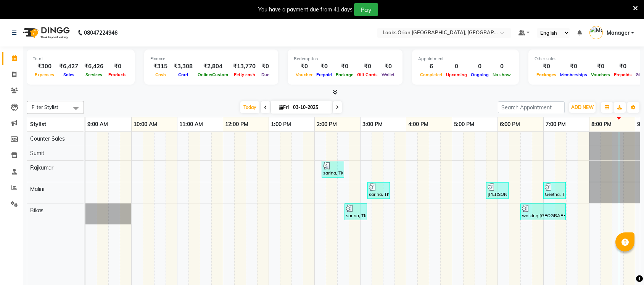 Image resolution: width=644 pixels, height=285 pixels. Describe the element at coordinates (284, 107) in the screenshot. I see `span: Fri` at that location.